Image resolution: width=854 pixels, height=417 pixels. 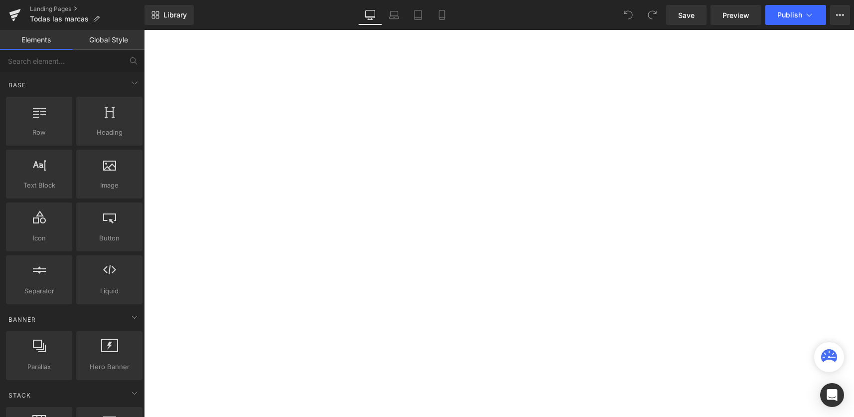 What do you see at coordinates (736, 15) in the screenshot?
I see `a: Preview` at bounding box center [736, 15].